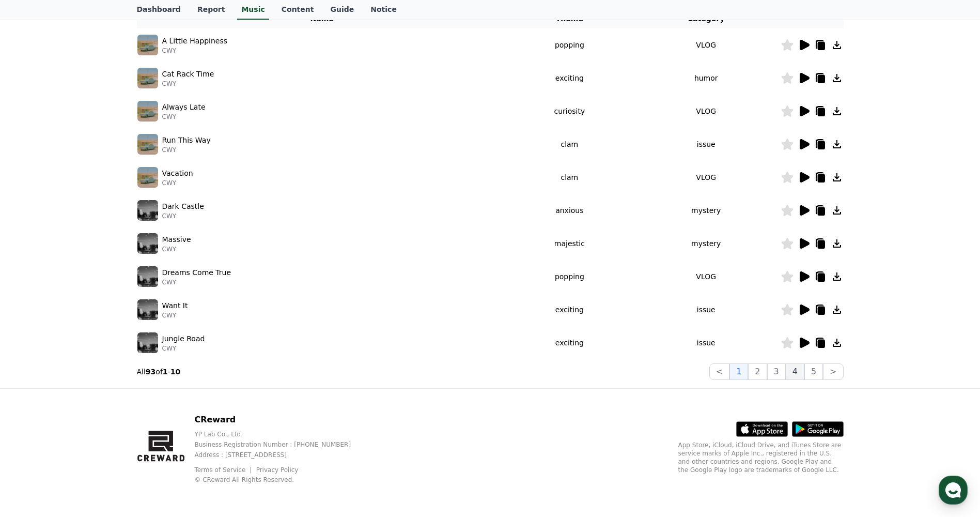 The image size is (980, 517). I want to click on p: Want It, so click(175, 305).